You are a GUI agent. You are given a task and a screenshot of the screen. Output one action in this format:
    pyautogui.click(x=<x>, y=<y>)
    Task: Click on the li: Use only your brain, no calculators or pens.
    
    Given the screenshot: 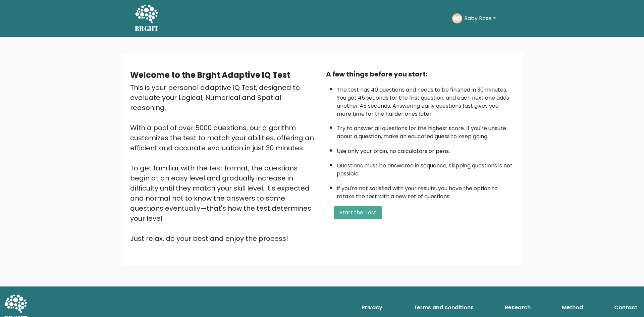 What is the action you would take?
    pyautogui.click(x=425, y=150)
    